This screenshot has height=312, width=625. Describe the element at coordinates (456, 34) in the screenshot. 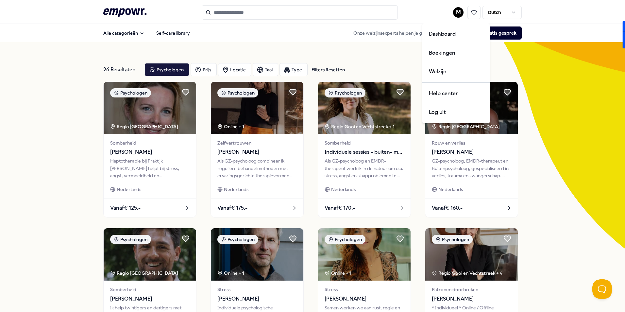

I see `div: Dashboard` at that location.